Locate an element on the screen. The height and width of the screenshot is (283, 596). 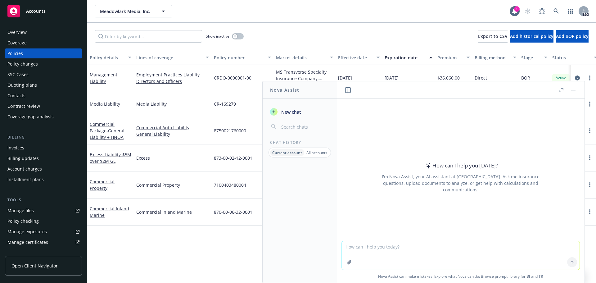
a: Policy changes is located at coordinates (43, 64).